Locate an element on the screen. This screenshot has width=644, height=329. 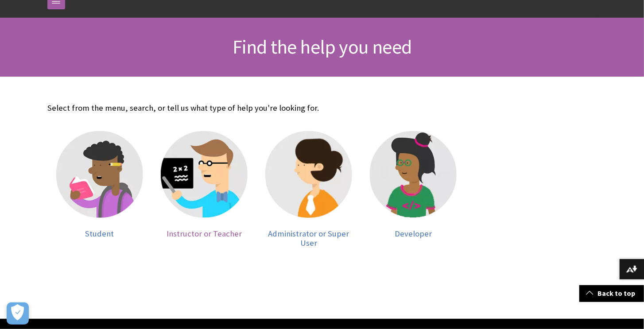
img: Administrator is located at coordinates (309, 174).